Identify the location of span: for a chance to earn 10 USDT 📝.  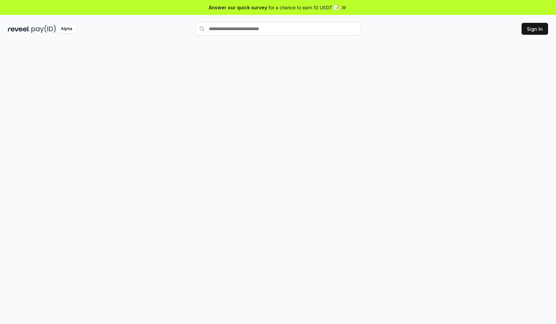
(304, 7).